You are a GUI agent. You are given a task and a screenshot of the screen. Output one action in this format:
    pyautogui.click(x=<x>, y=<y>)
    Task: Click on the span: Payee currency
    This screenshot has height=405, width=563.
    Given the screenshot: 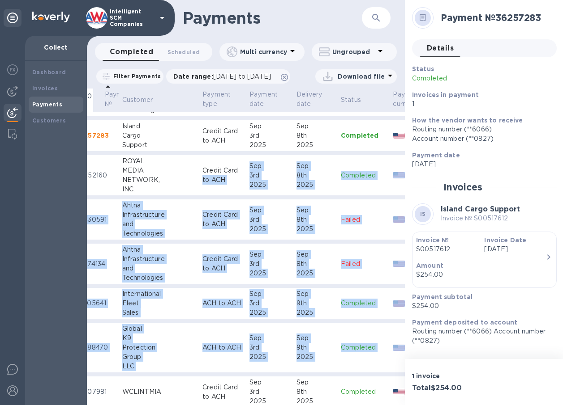 What is the action you would take?
    pyautogui.click(x=412, y=99)
    